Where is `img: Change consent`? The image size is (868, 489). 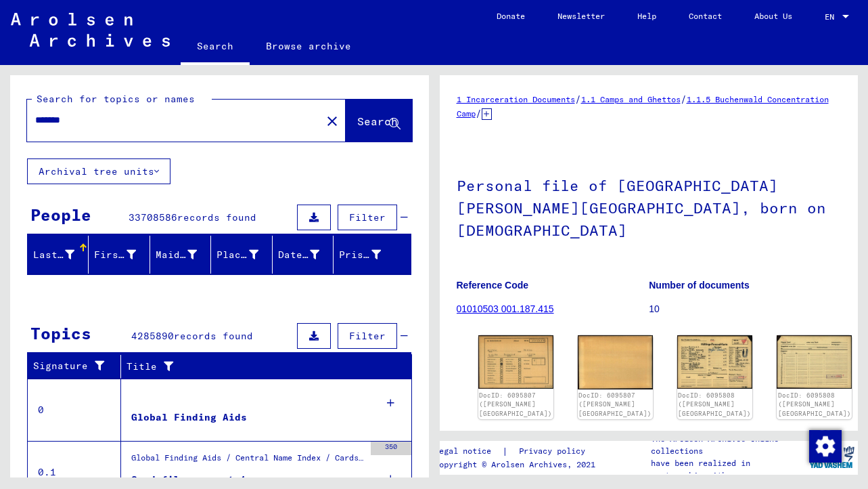 img: Change consent is located at coordinates (825, 446).